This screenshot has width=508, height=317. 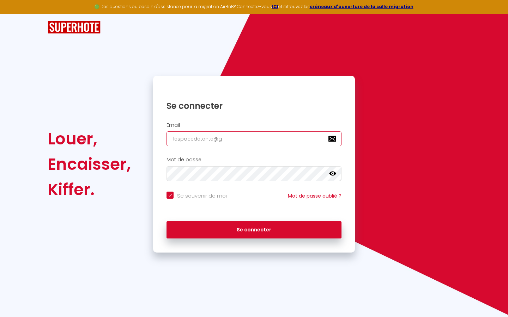 What do you see at coordinates (254, 125) in the screenshot?
I see `h2: Email` at bounding box center [254, 125].